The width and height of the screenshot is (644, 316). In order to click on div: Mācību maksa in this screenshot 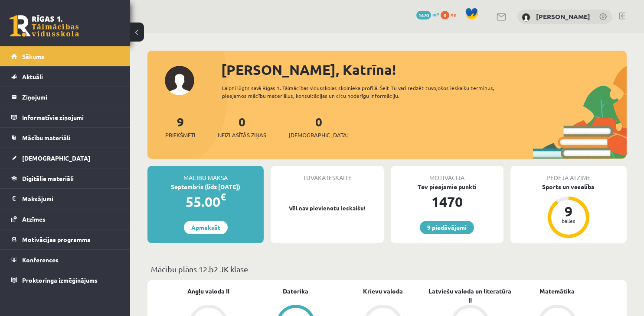, I will do `click(206, 174)`.